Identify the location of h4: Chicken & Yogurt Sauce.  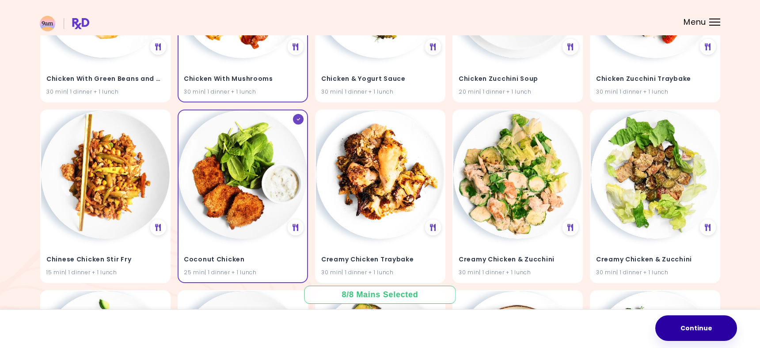
(380, 79).